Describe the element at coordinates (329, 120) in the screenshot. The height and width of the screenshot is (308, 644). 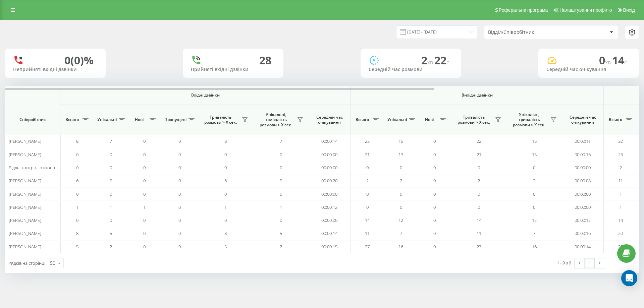
I see `span: Середній час очікування` at that location.